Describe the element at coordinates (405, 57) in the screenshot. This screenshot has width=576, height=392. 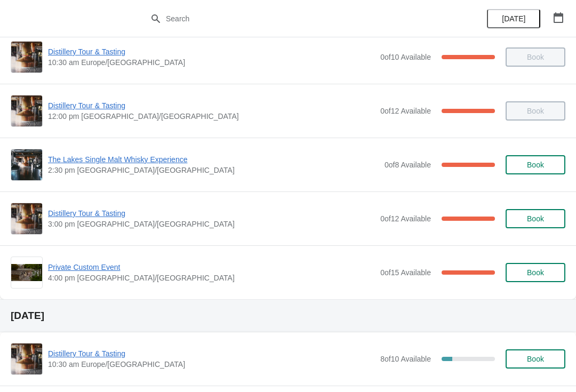
I see `span: 0 of 10 Available` at that location.